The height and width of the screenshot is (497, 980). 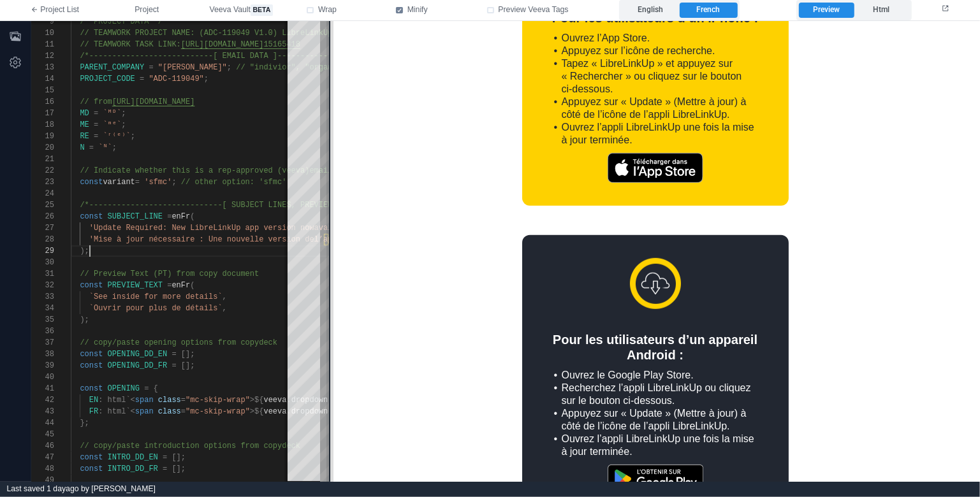 What do you see at coordinates (112, 125) in the screenshot?
I see `span: `ᵐᵉ`` at bounding box center [112, 125].